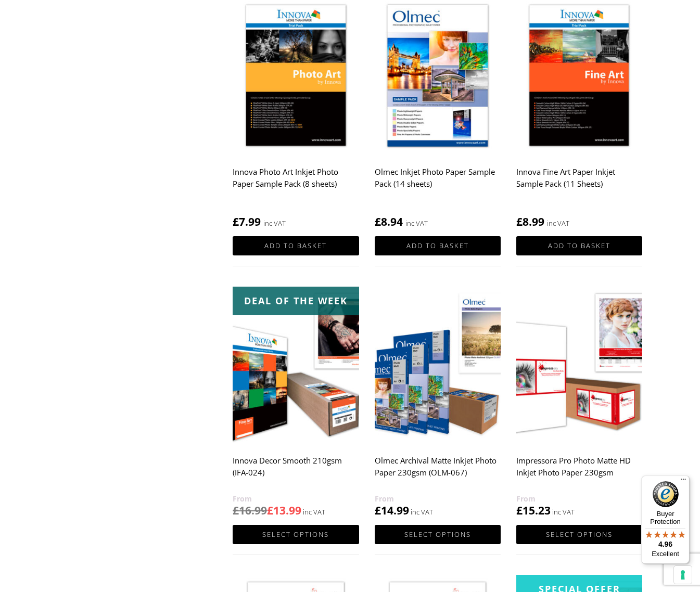 This screenshot has height=592, width=700. I want to click on a: Impressora Pro Photo Matte HD Inkjet Photo Paper 230gsm £15.23, so click(580, 402).